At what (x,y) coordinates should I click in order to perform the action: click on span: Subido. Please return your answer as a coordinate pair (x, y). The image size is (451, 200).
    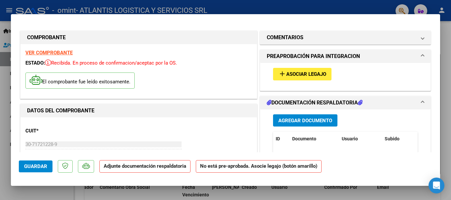
    Looking at the image, I should click on (392, 139).